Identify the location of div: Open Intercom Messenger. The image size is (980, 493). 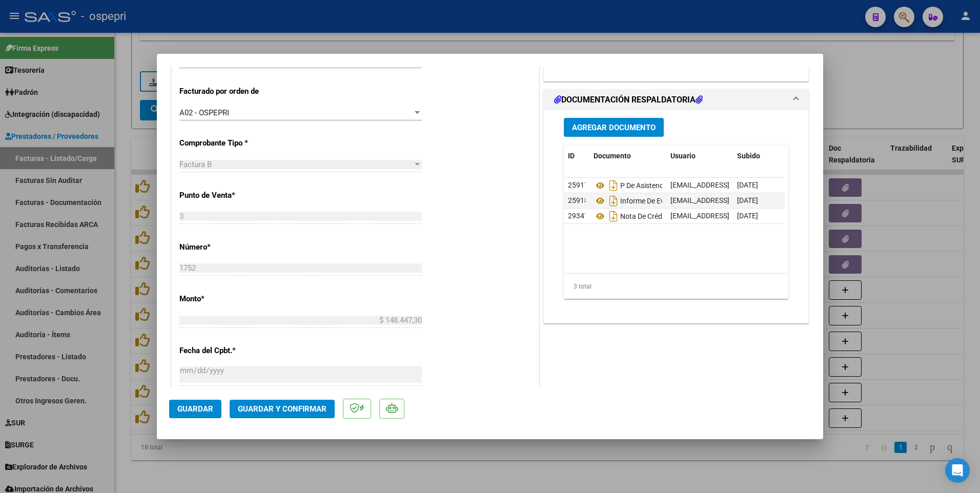
(958, 470).